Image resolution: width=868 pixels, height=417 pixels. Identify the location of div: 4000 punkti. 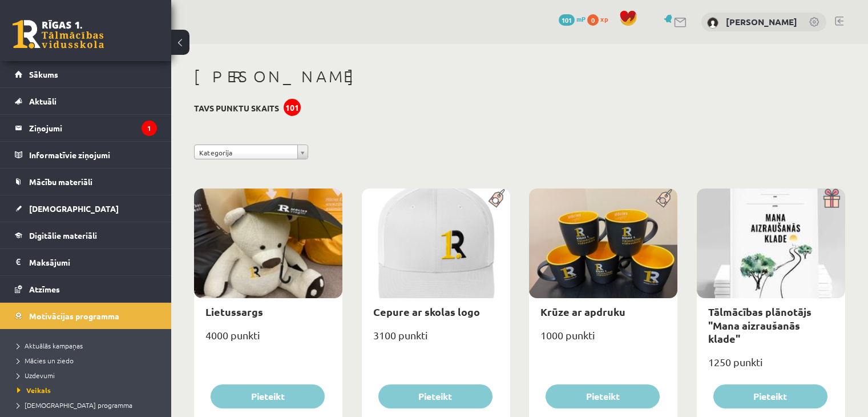
(268, 340).